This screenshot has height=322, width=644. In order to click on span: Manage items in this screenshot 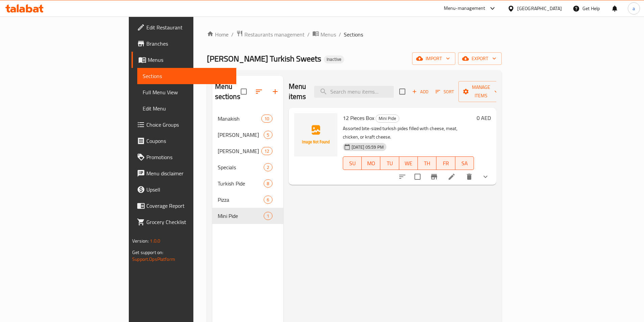, I will do `click(481, 91)`.